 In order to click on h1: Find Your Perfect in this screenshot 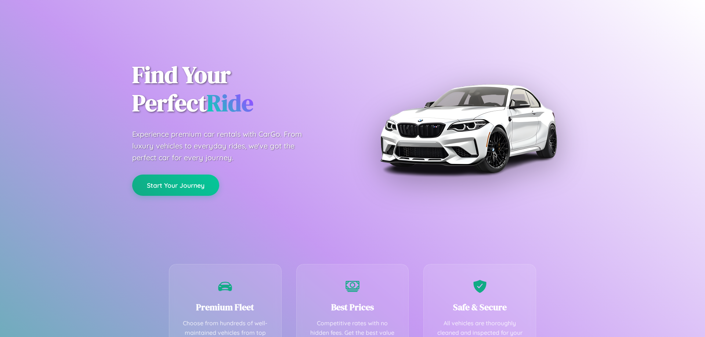, I will do `click(237, 89)`.